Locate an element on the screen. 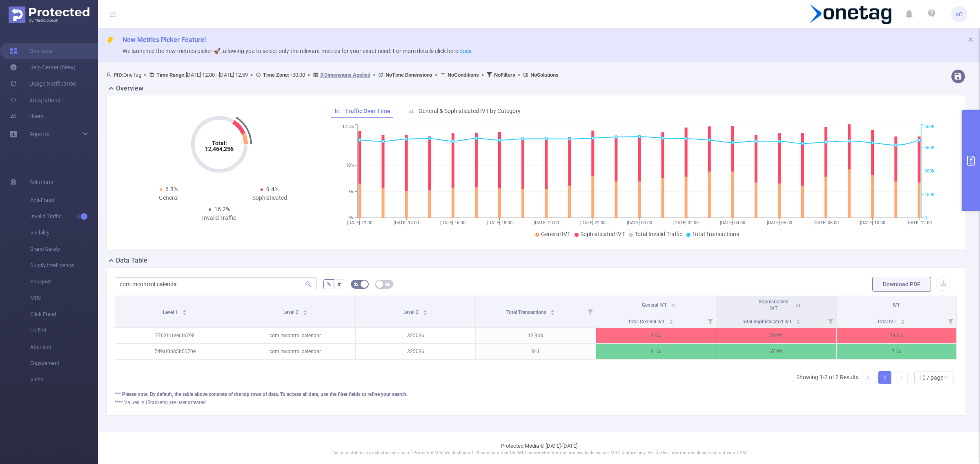 Image resolution: width=980 pixels, height=464 pixels. p: 67.9% is located at coordinates (776, 351).